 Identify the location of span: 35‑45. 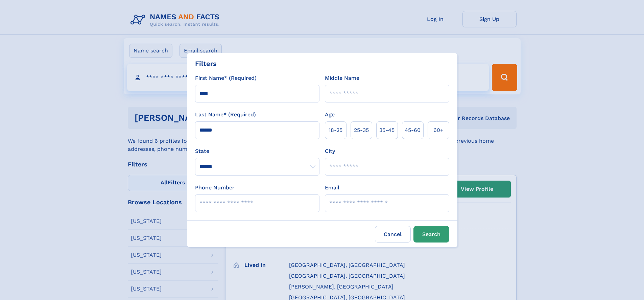
(387, 130).